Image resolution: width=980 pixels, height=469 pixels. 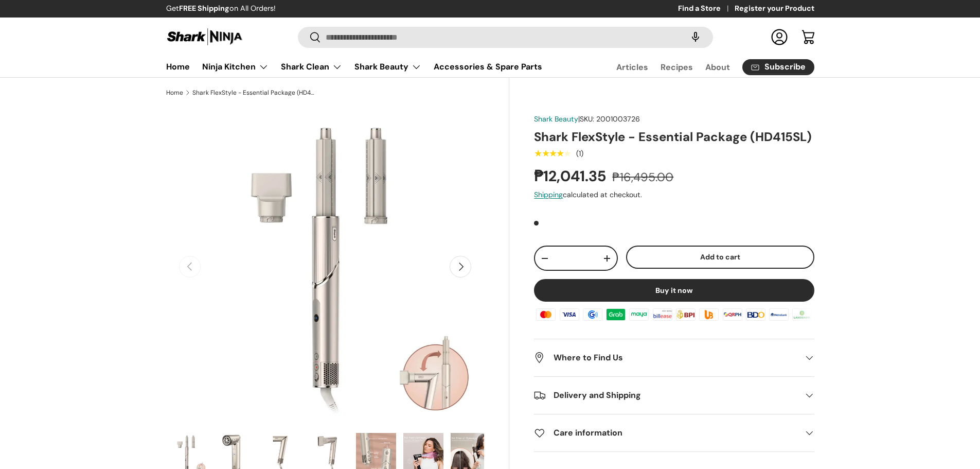 I want to click on div: 4.0 out of 5.0 stars, so click(x=552, y=153).